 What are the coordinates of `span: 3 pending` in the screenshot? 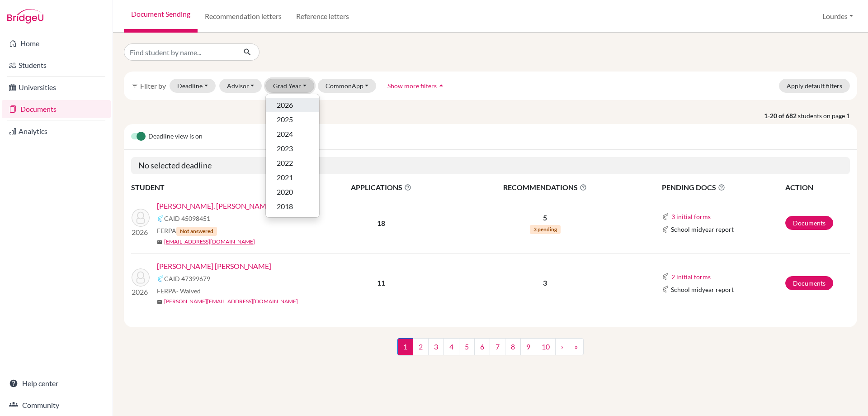 It's located at (545, 229).